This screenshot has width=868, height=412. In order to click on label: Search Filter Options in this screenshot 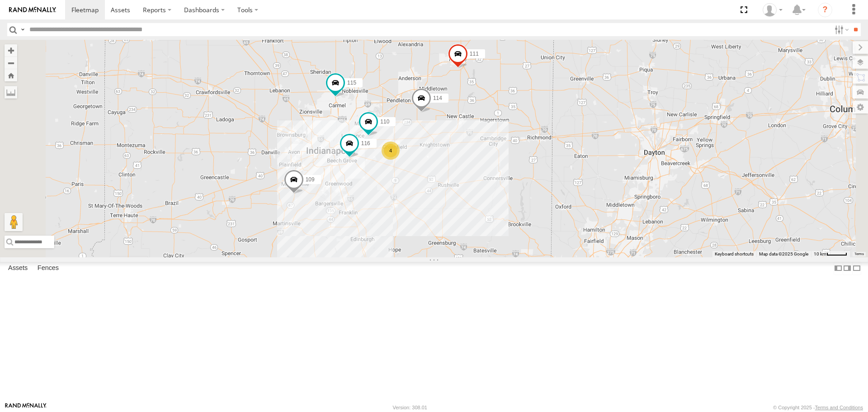, I will do `click(841, 30)`.